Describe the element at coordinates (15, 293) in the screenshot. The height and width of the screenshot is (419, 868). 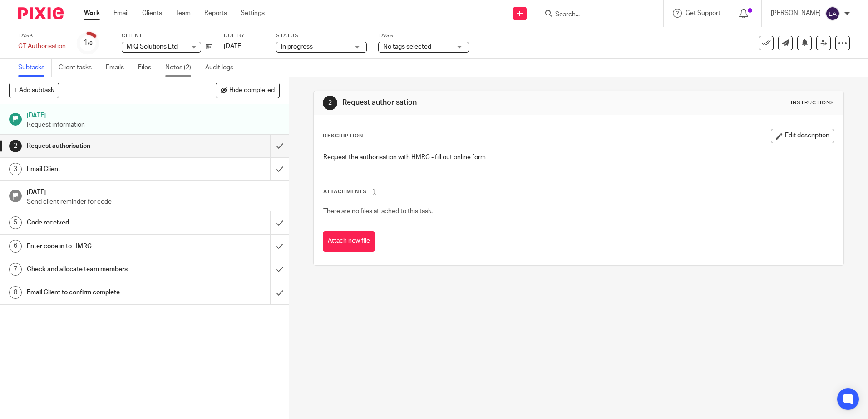
I see `div: 8` at that location.